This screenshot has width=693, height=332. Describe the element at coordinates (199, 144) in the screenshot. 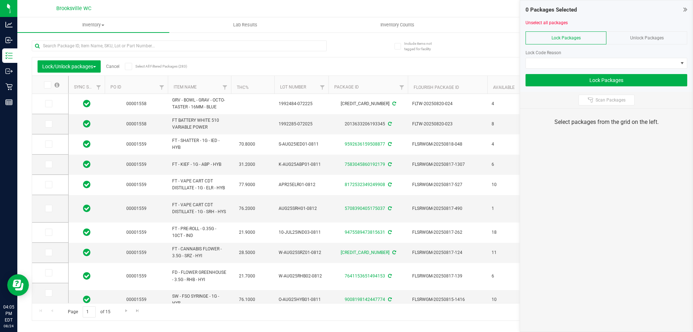

I see `span: FT - SHATTER - 1G - IED - HYB` at that location.